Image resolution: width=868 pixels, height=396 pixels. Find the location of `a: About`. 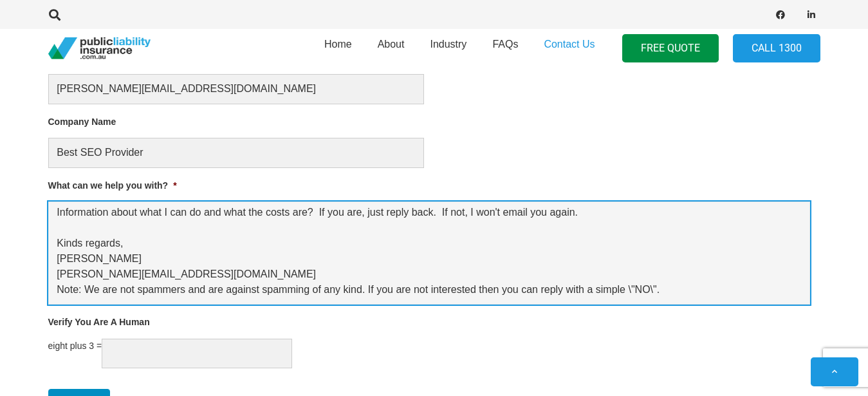

a: About is located at coordinates (391, 48).